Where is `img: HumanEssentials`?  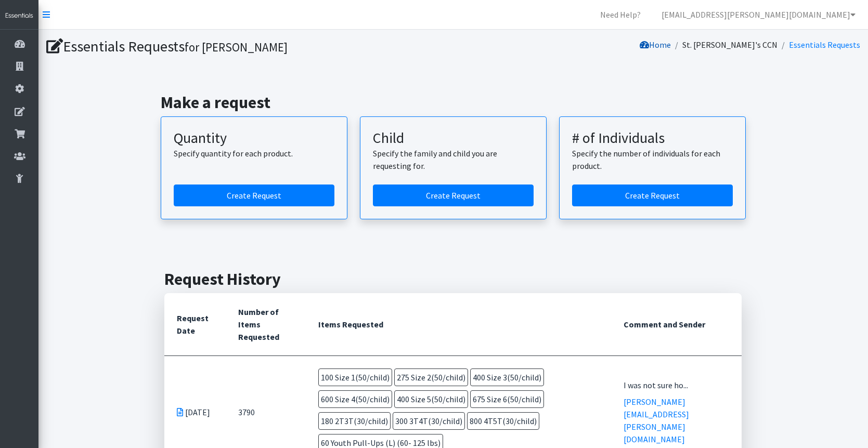
img: HumanEssentials is located at coordinates (19, 16).